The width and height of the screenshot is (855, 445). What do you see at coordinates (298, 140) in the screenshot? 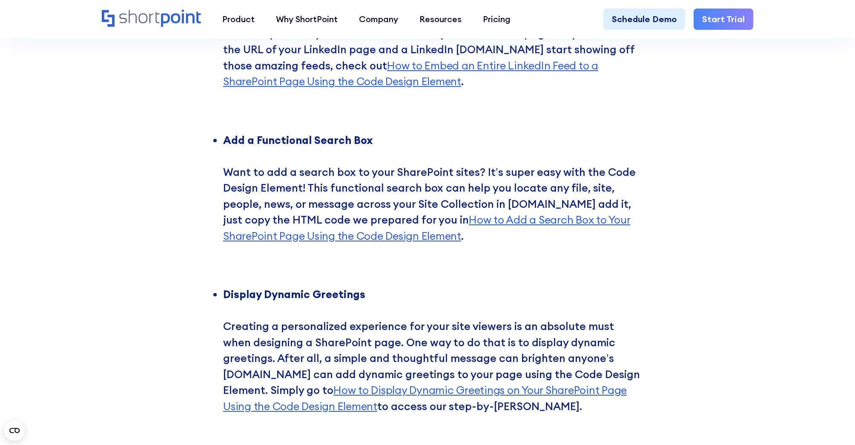
I see `strong: Add a Functional Search Box` at bounding box center [298, 140].